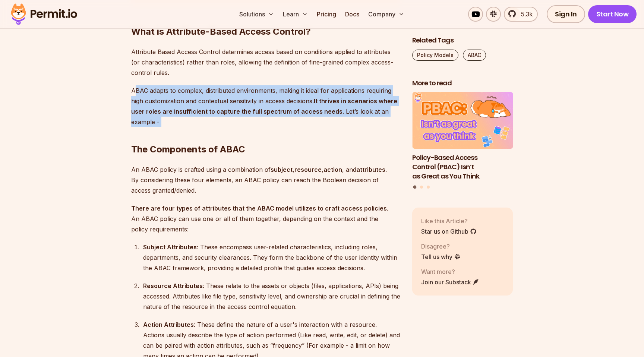 Image resolution: width=644 pixels, height=357 pixels. I want to click on a: Tell us why, so click(441, 256).